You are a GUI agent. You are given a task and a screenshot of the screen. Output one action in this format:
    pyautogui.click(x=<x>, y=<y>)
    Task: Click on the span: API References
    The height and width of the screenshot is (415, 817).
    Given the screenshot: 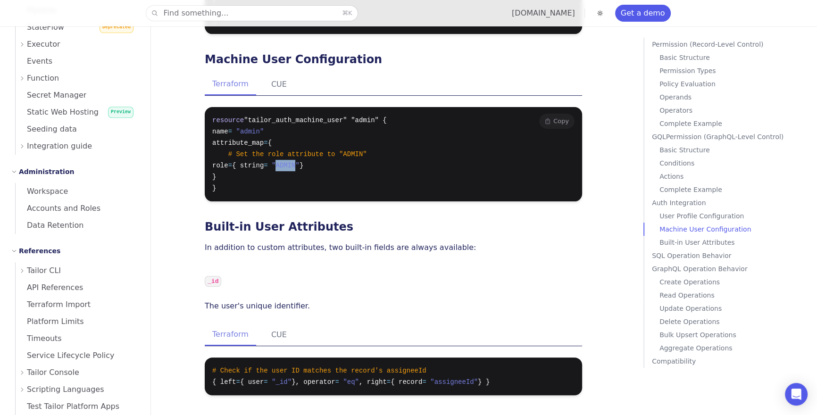 What is the action you would take?
    pyautogui.click(x=49, y=287)
    